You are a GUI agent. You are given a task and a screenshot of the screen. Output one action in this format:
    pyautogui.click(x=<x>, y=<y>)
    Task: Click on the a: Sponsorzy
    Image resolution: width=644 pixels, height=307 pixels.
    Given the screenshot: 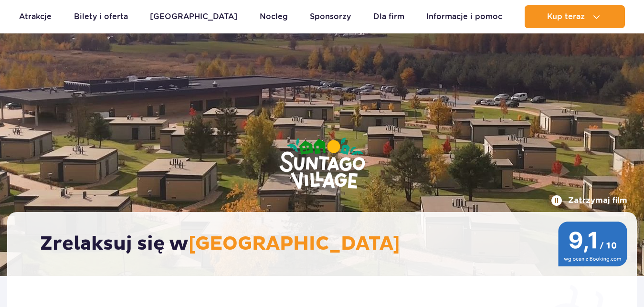 What is the action you would take?
    pyautogui.click(x=331, y=16)
    